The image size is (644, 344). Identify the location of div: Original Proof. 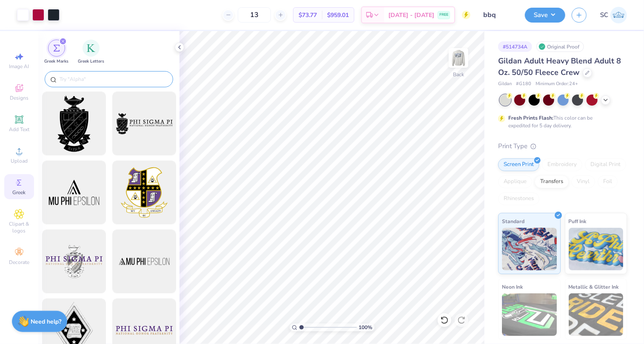
(560, 46).